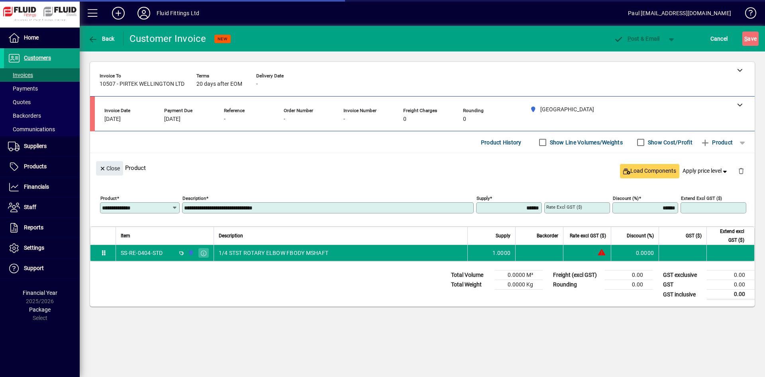 The width and height of the screenshot is (765, 377). Describe the element at coordinates (717, 142) in the screenshot. I see `button: Product` at that location.